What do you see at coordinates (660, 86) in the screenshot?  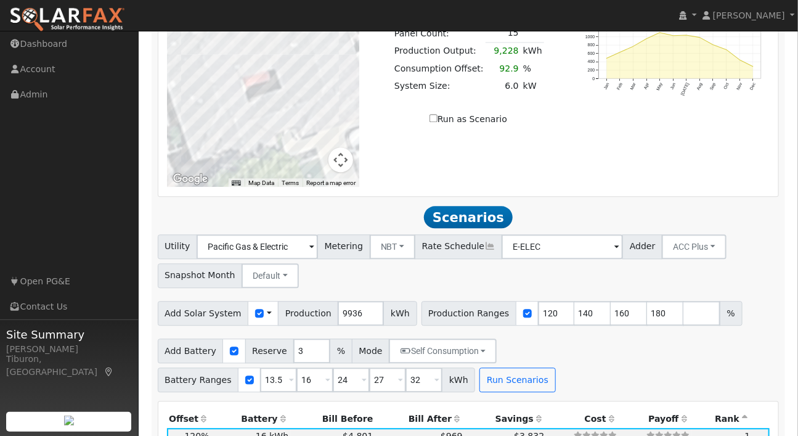 I see `text: May` at bounding box center [660, 86].